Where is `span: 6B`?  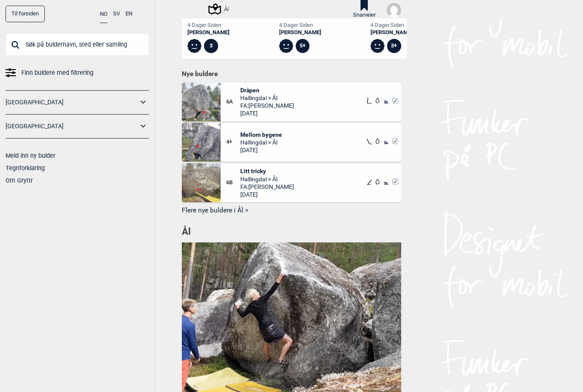
span: 6B is located at coordinates (233, 183).